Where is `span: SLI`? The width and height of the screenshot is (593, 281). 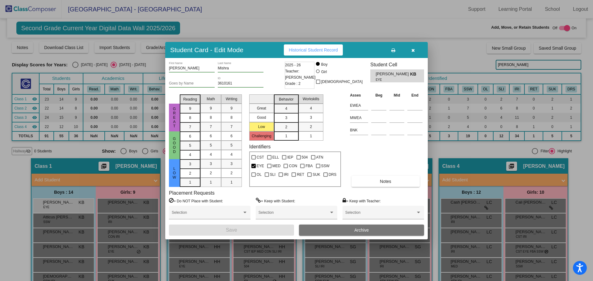
span: SLI is located at coordinates (273, 175).